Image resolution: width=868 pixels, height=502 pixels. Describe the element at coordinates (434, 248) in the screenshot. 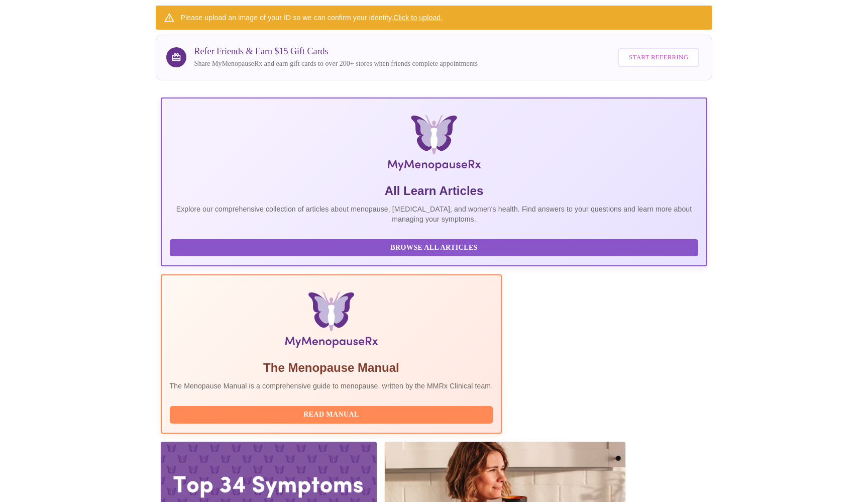

I see `span: Browse All Articles` at that location.